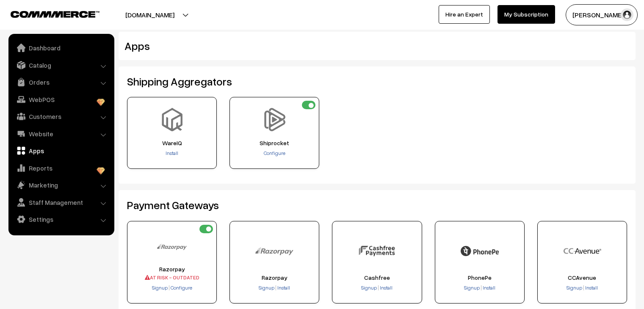  Describe the element at coordinates (61, 66) in the screenshot. I see `a: Catalog` at that location.